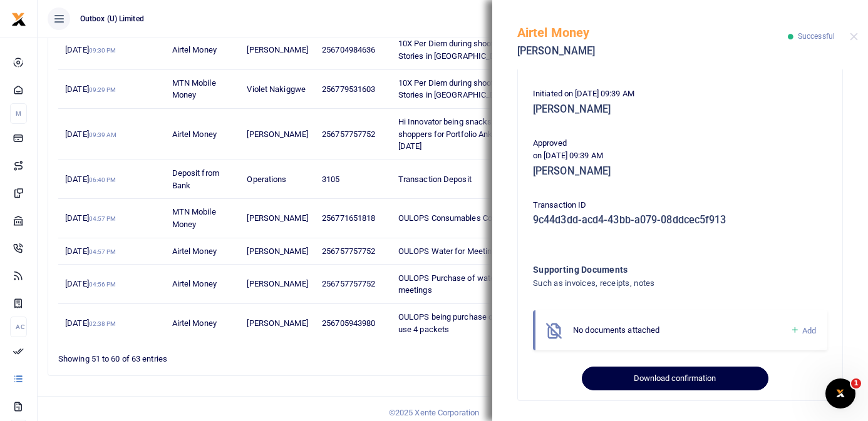  Describe the element at coordinates (19, 19) in the screenshot. I see `img: logo-small` at that location.